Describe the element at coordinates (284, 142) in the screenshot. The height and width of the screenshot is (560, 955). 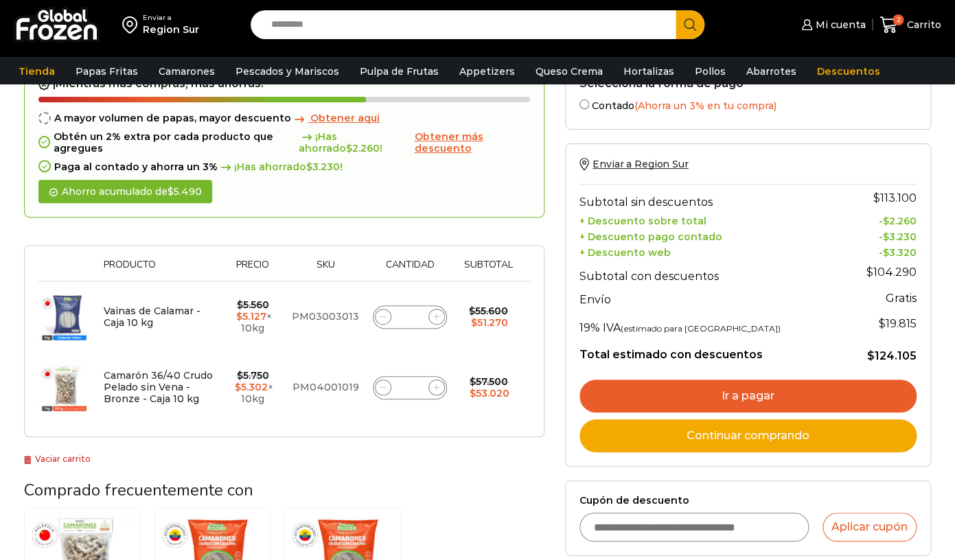
I see `div: Obtén un 2% extra por cada producto que agregues` at that location.